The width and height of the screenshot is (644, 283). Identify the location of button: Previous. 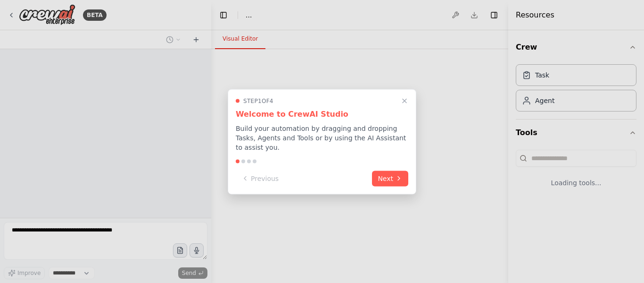
(260, 178).